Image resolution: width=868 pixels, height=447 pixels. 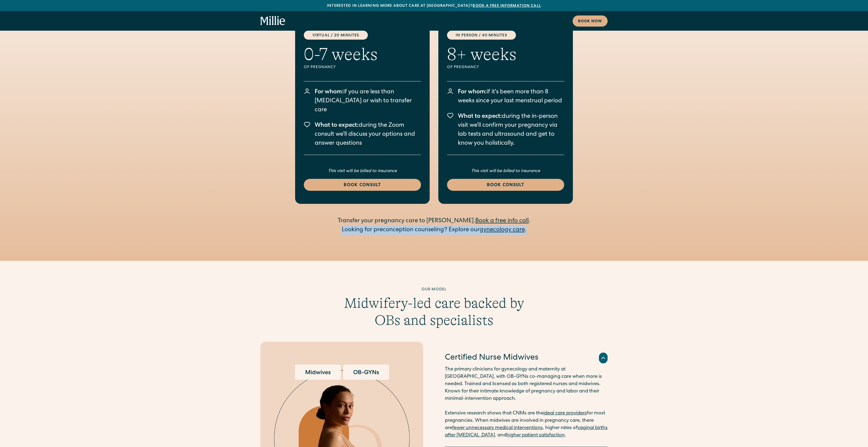 What do you see at coordinates (434, 230) in the screenshot?
I see `div: Looking for preconception counseling? Explore our .` at bounding box center [434, 230].